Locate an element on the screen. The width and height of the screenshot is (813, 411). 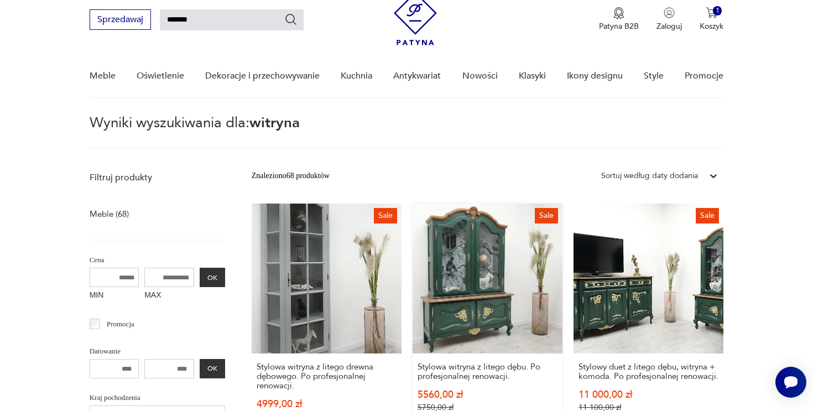
div: 1 is located at coordinates (717, 11).